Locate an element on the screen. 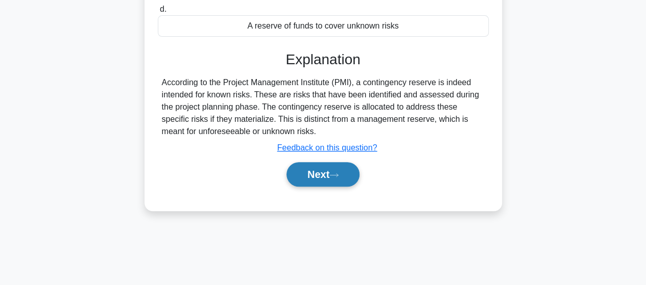 This screenshot has width=646, height=285. button: Next is located at coordinates (323, 175).